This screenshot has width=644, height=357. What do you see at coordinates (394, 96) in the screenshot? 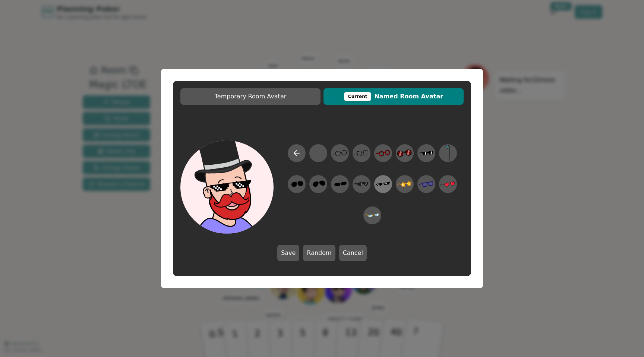
I see `span: Named Room Avatar` at bounding box center [394, 96].